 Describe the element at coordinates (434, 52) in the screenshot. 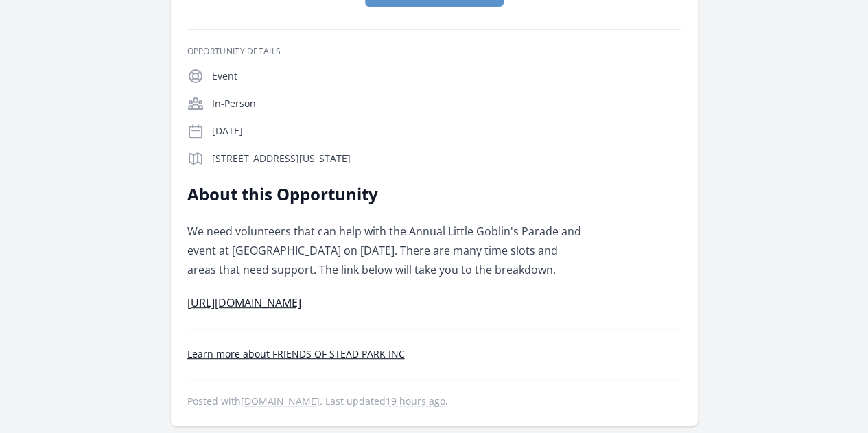

I see `h3: Opportunity Details` at that location.